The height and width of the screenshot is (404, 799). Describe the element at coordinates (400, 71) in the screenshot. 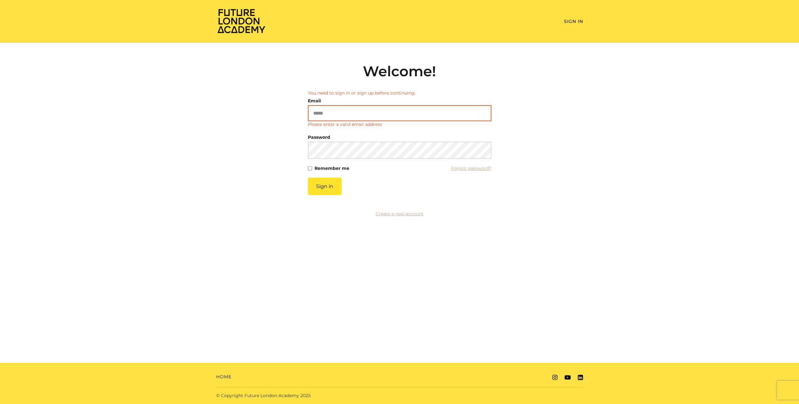

I see `h2: Welcome!` at that location.